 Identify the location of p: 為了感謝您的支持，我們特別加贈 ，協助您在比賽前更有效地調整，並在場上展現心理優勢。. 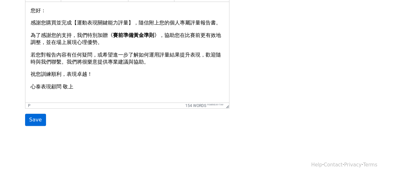
(102, 37).